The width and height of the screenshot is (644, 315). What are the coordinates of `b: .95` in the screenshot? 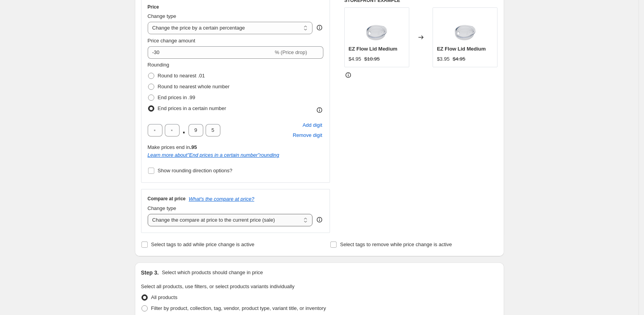 It's located at (194, 147).